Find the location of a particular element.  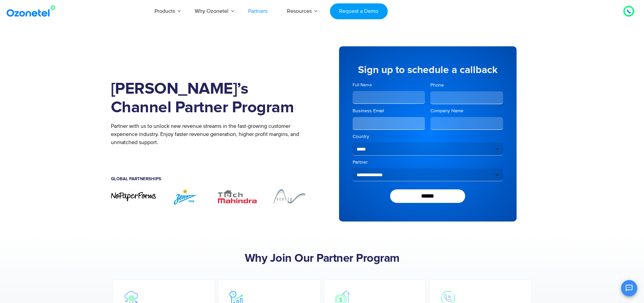

img: ZENIT is located at coordinates (185, 196).